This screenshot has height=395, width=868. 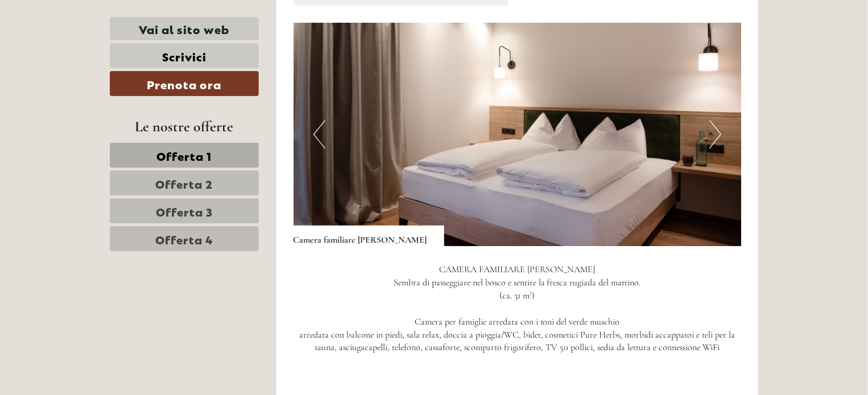 What do you see at coordinates (185, 239) in the screenshot?
I see `span: Offerta 4` at bounding box center [185, 239].